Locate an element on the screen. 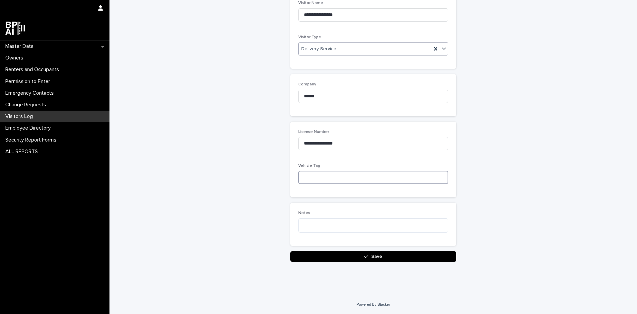 The image size is (637, 314). p: Emergency Contacts is located at coordinates (31, 93).